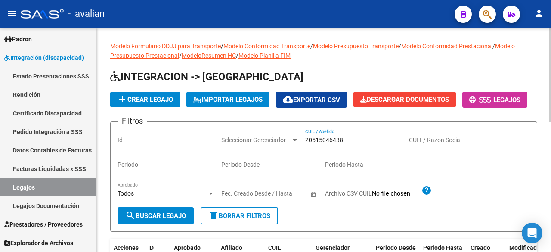 This screenshot has width=551, height=252. I want to click on span: CUIL, so click(275, 248).